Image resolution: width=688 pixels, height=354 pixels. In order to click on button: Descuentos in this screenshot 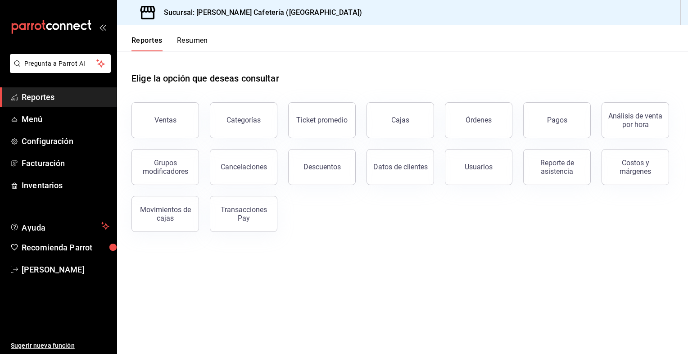, I will do `click(322, 167)`.